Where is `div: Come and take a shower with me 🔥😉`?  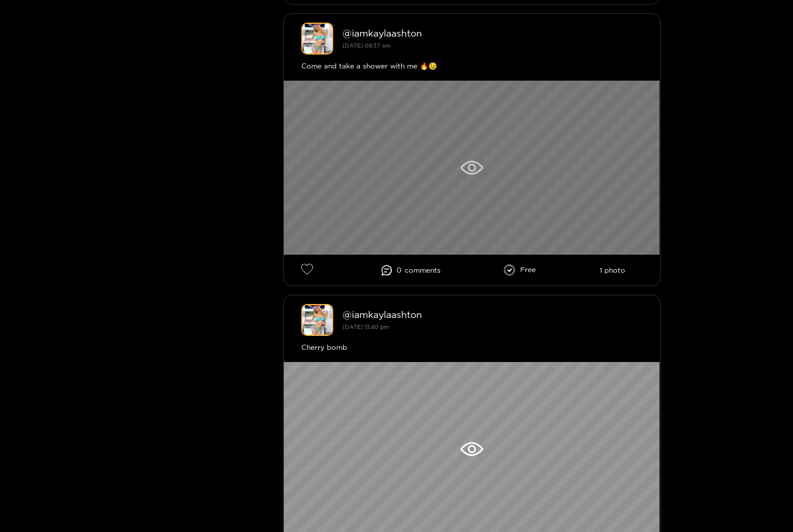
div: Come and take a shower with me 🔥😉 is located at coordinates (472, 66).